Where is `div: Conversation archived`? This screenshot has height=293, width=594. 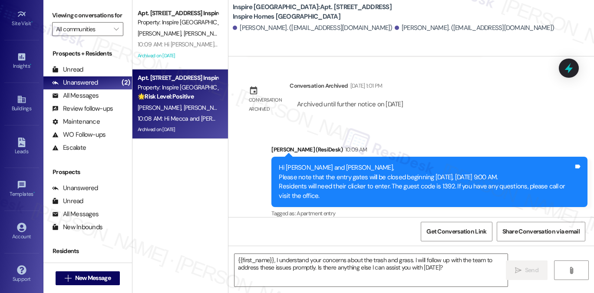 div: Conversation archived is located at coordinates (266, 105).